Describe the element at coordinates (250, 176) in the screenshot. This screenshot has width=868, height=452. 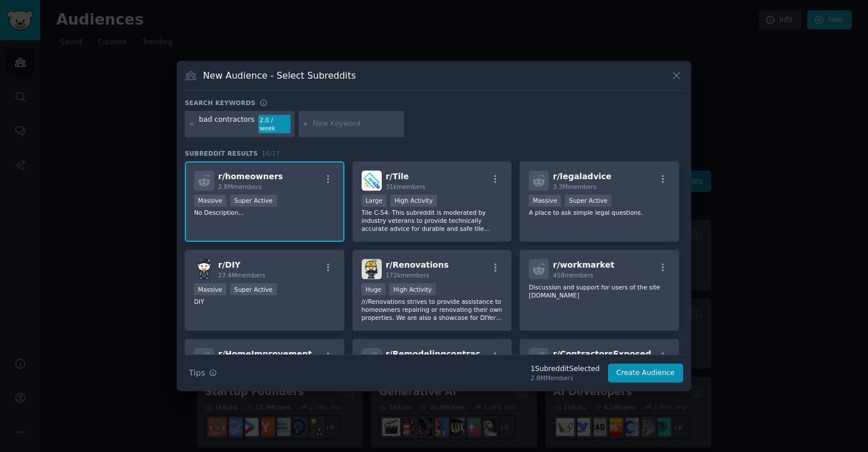
I see `span: r/ homeowners` at that location.